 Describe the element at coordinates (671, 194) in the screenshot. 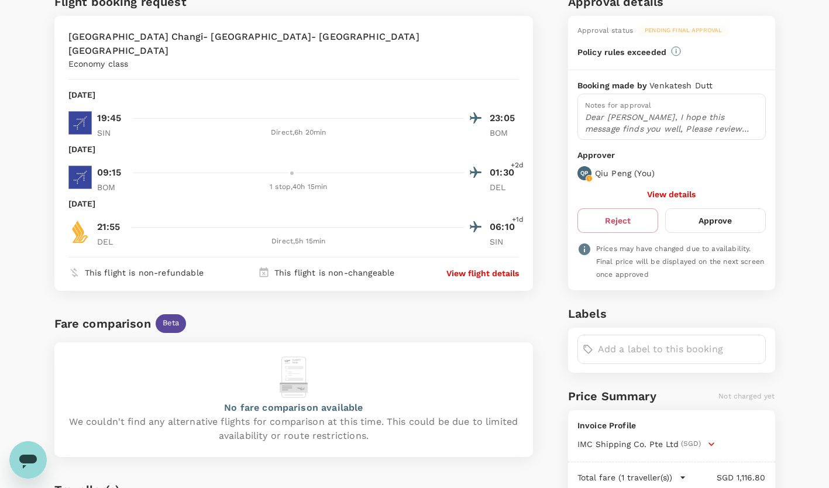

I see `button: View details` at that location.